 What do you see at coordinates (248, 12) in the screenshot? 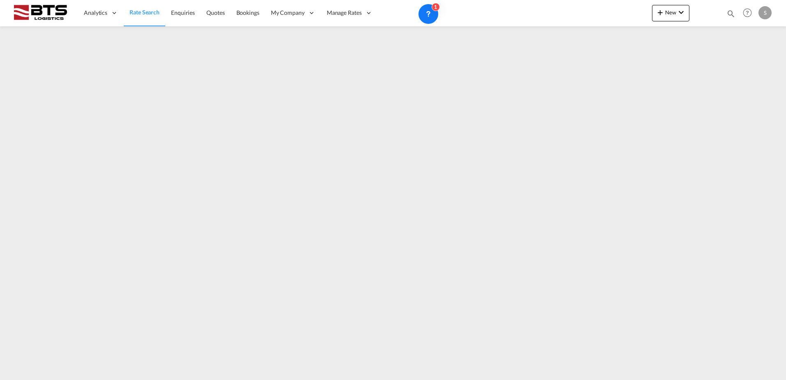
I see `span: Bookings` at bounding box center [248, 12].